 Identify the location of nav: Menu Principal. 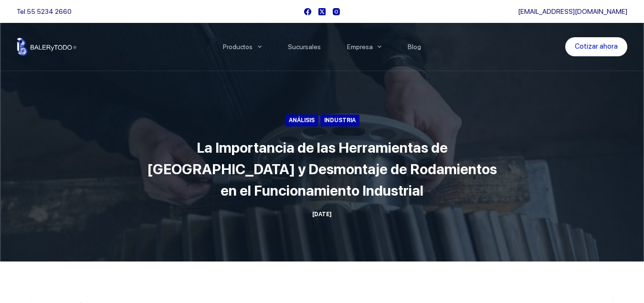
(322, 47).